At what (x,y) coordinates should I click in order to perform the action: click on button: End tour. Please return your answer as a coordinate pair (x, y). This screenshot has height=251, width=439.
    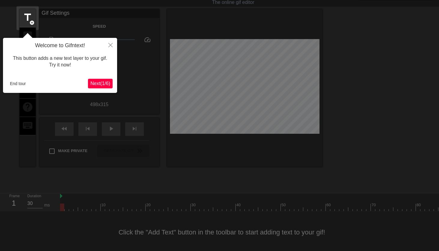
    Looking at the image, I should click on (18, 83).